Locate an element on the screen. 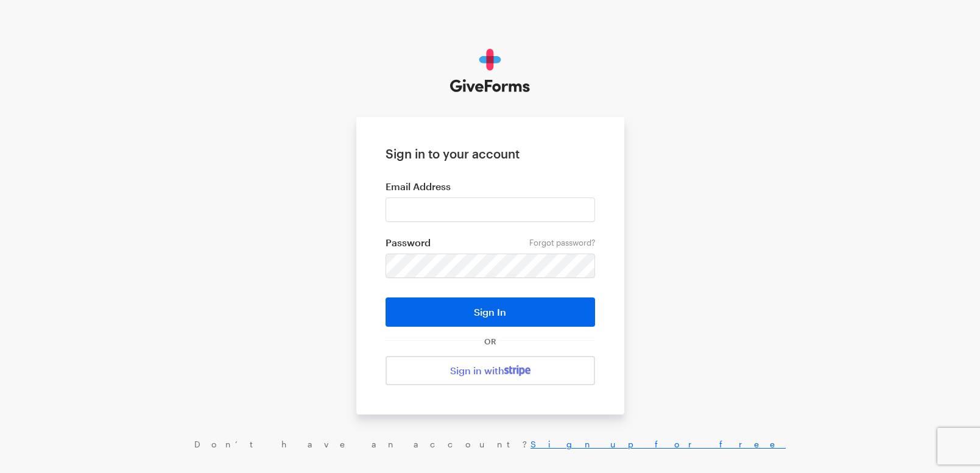  img: GiveForms is located at coordinates (490, 70).